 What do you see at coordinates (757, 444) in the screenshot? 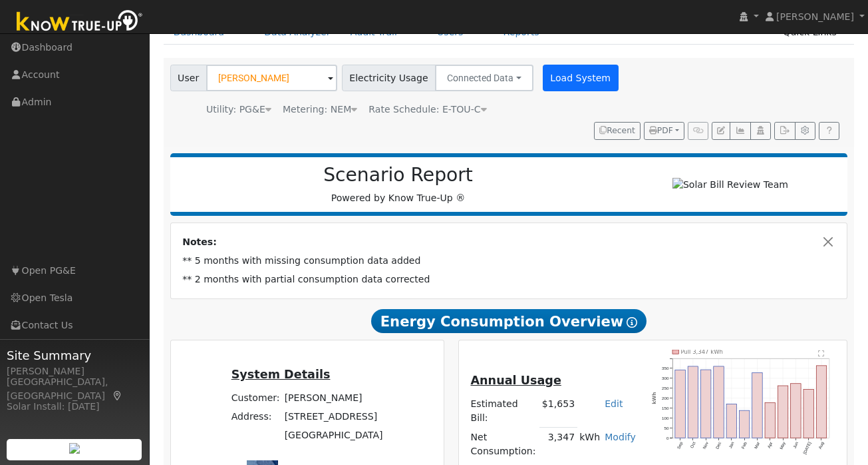
I see `text: Mar` at bounding box center [757, 444].